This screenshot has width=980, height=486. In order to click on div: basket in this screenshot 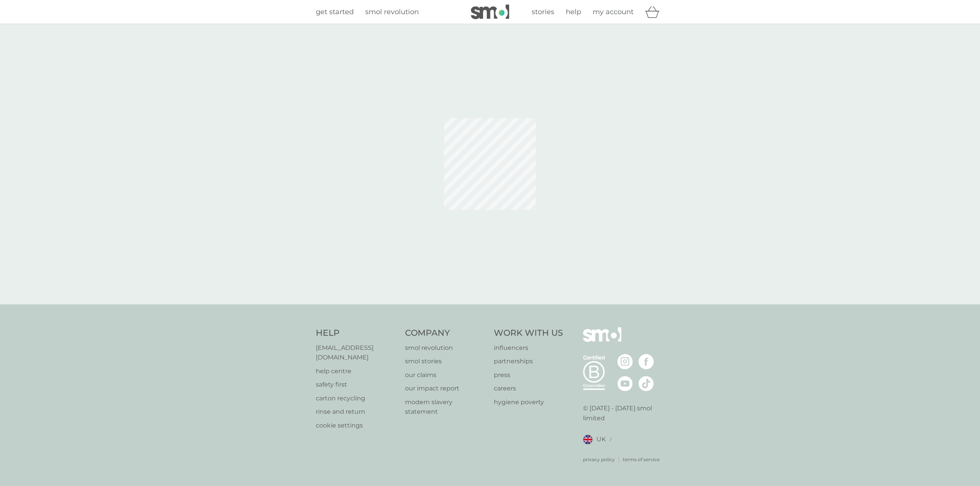, I will do `click(655, 12)`.